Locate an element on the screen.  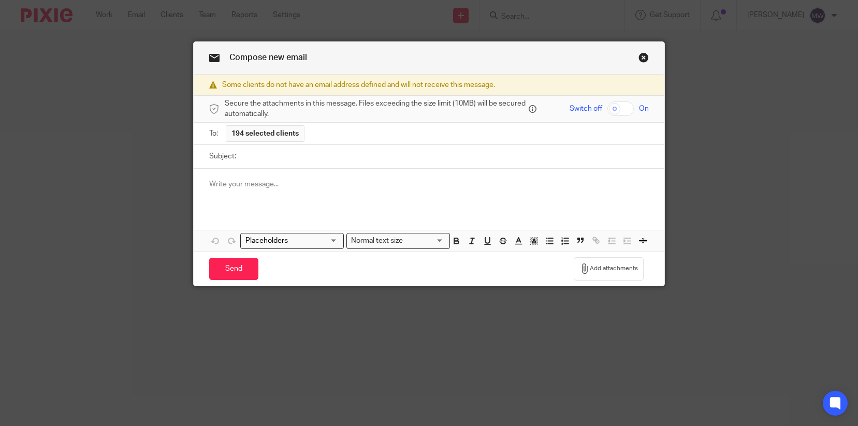
span: Switch off is located at coordinates (586, 109).